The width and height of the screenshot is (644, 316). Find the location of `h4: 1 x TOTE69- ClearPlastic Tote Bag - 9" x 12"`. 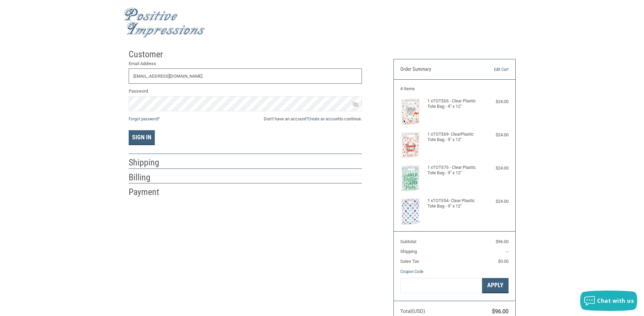

h4: 1 x TOTE69- ClearPlastic Tote Bag - 9" x 12" is located at coordinates (454, 137).